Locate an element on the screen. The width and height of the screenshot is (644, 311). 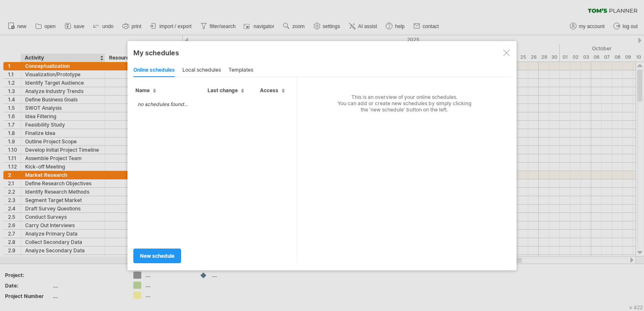
a: new schedule is located at coordinates (157, 256).